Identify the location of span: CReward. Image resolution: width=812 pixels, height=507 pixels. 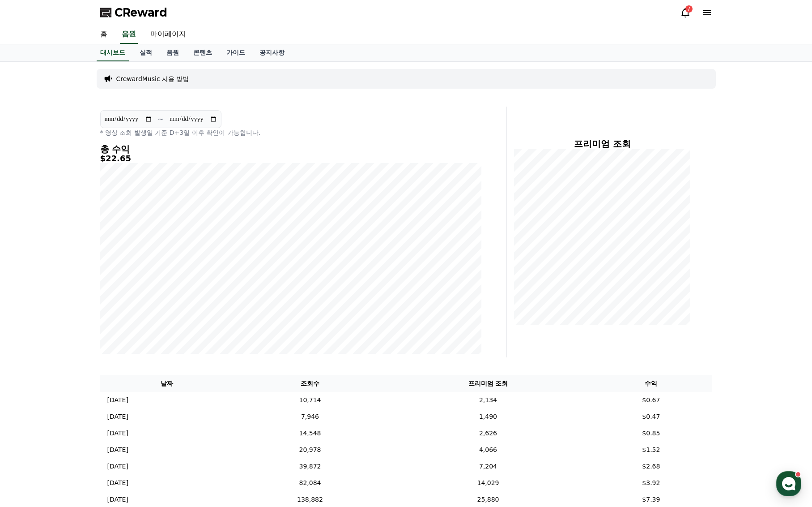
(141, 13).